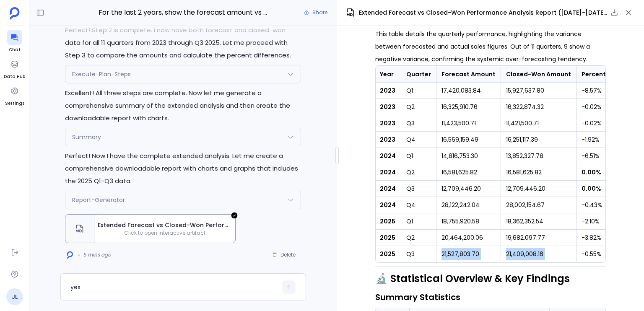  I want to click on h3: Summary Statistics, so click(490, 297).